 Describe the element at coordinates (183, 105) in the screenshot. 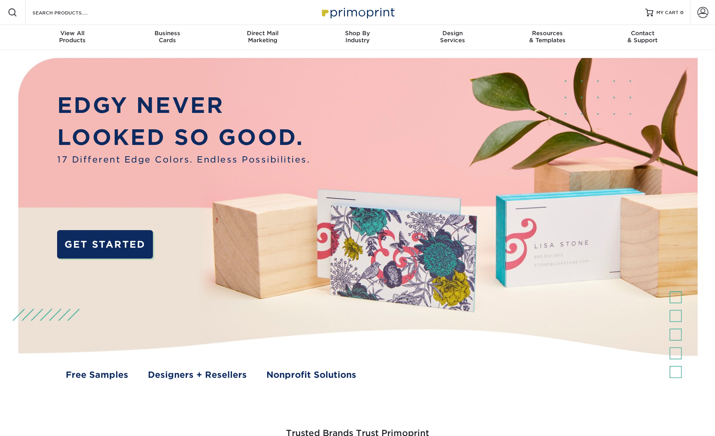

I see `p: EDGY NEVER` at that location.